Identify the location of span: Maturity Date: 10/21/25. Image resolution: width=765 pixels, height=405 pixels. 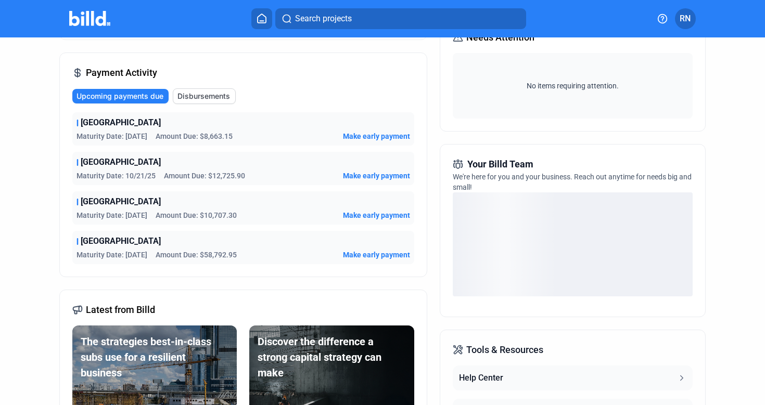
(116, 176).